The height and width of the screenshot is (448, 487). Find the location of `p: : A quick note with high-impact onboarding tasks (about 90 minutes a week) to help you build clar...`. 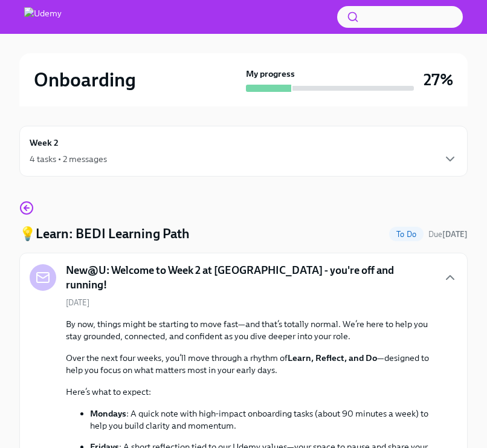

p: : A quick note with high-impact onboarding tasks (about 90 minutes a week) to help you build clar... is located at coordinates (264, 419).